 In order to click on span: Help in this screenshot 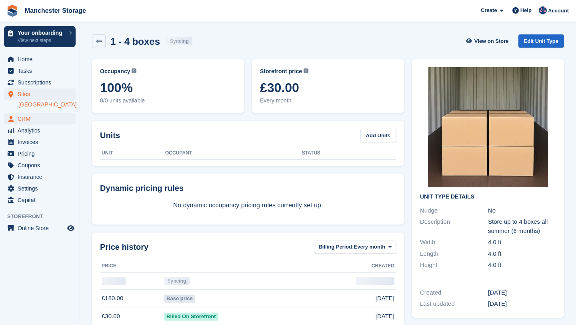, I will do `click(526, 10)`.